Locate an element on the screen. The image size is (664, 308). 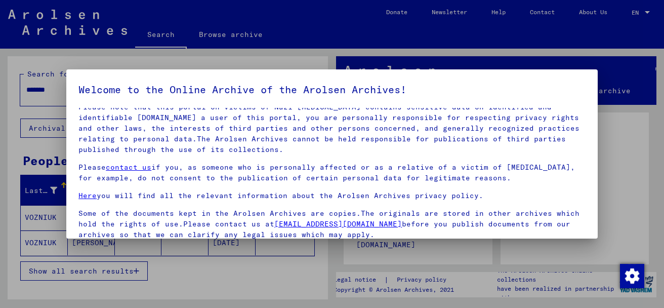
div: Change consent is located at coordinates (632, 275).